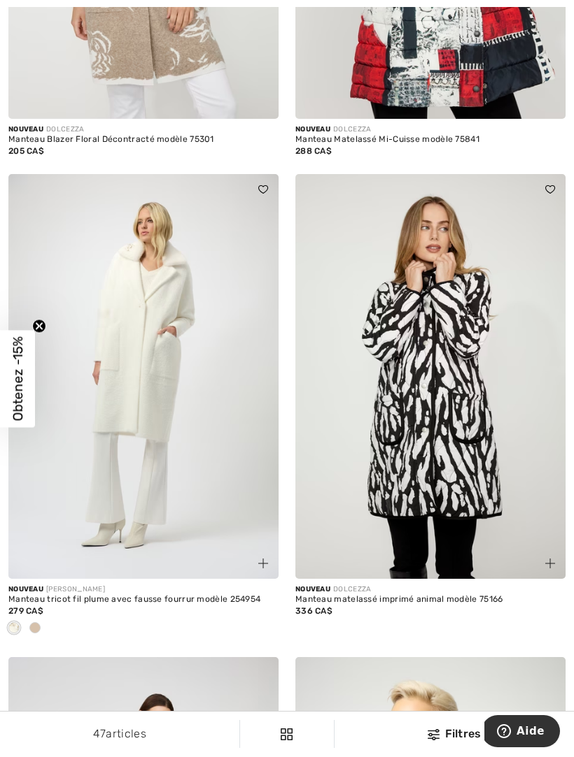 Image resolution: width=574 pixels, height=757 pixels. What do you see at coordinates (26, 611) in the screenshot?
I see `span: 279 CA$` at bounding box center [26, 611].